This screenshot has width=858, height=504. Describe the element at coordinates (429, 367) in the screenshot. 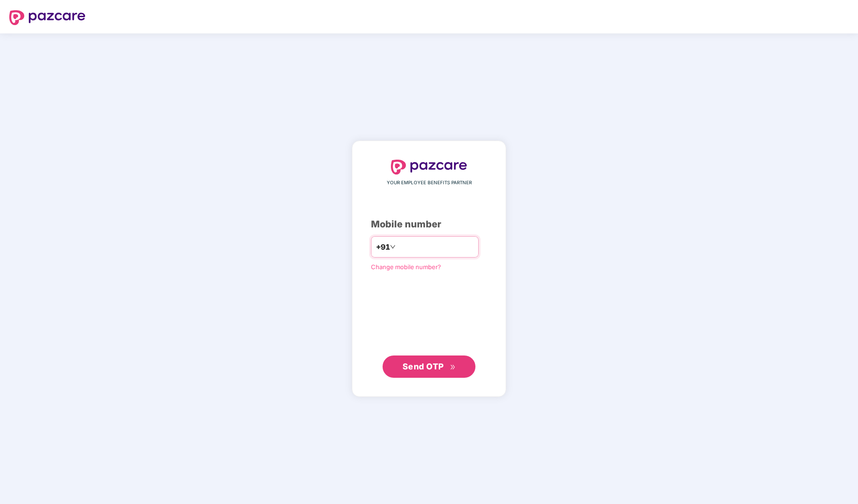

I see `button: Send OTPdouble-right` at that location.